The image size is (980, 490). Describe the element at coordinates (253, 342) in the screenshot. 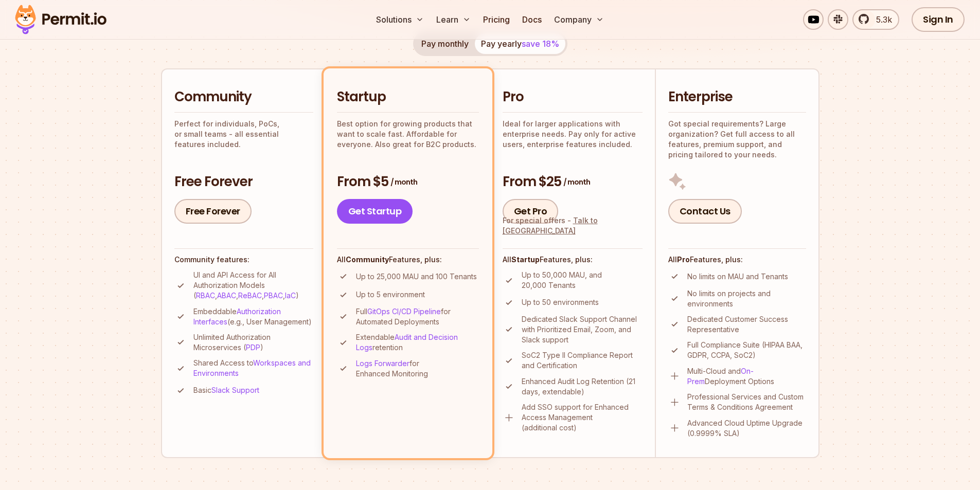

I see `p: Unlimited Authorization Microservices ( )` at that location.